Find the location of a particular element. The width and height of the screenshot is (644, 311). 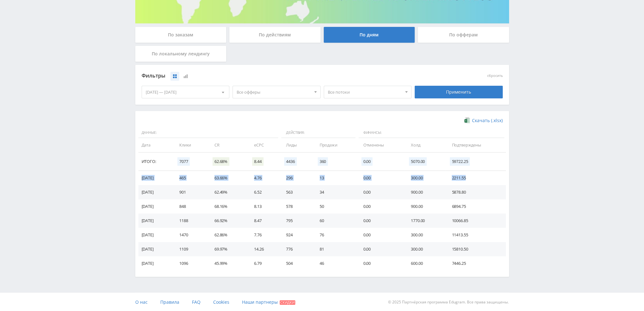

a: Скачать (.xlsx) is located at coordinates (483, 120).